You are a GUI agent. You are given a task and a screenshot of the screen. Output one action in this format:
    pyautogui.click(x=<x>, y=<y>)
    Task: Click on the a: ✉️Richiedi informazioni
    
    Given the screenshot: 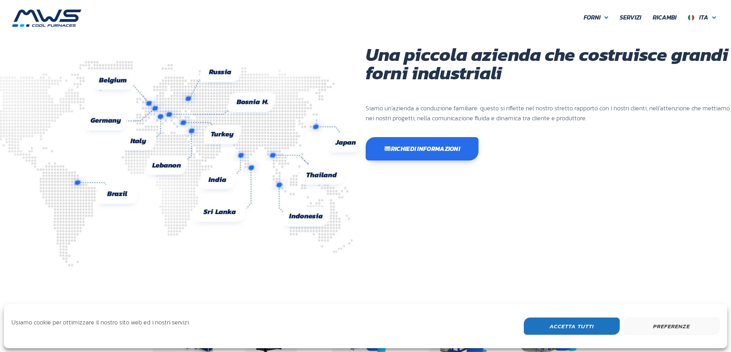 What is the action you would take?
    pyautogui.click(x=422, y=149)
    